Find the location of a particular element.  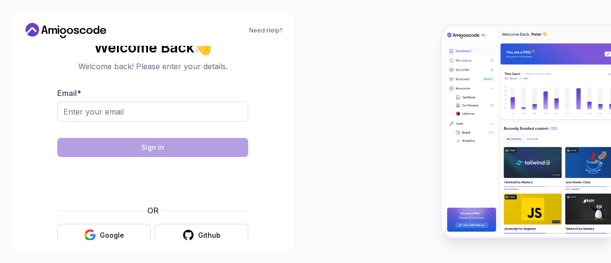

p: OR is located at coordinates (153, 211).